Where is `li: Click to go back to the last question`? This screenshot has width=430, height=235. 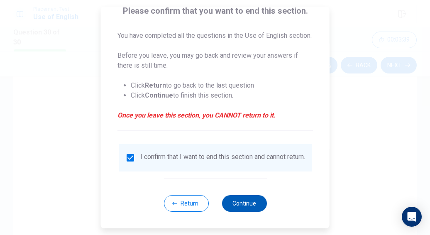
li: Click to go back to the last question is located at coordinates (222, 85).